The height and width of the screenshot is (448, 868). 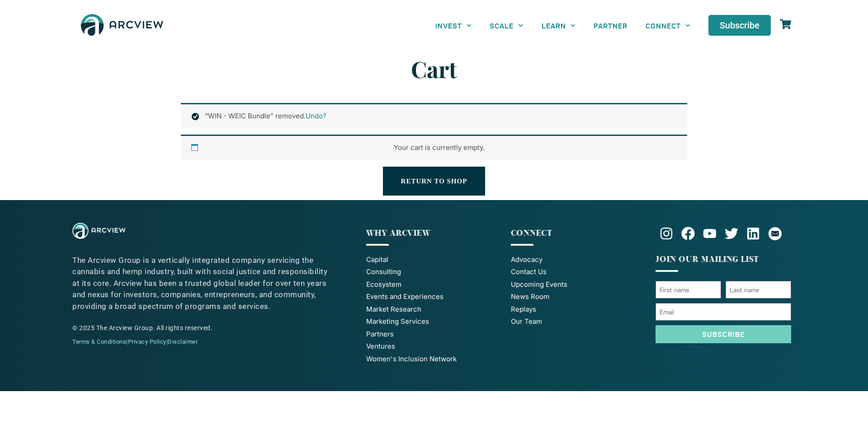 I want to click on a: Undo?, so click(x=316, y=117).